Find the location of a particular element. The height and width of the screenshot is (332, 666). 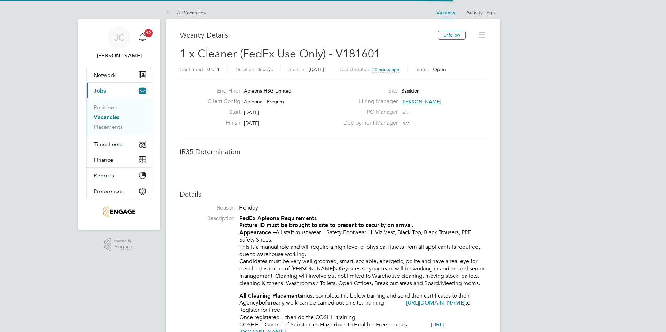

label: PO Manager is located at coordinates (369, 112).